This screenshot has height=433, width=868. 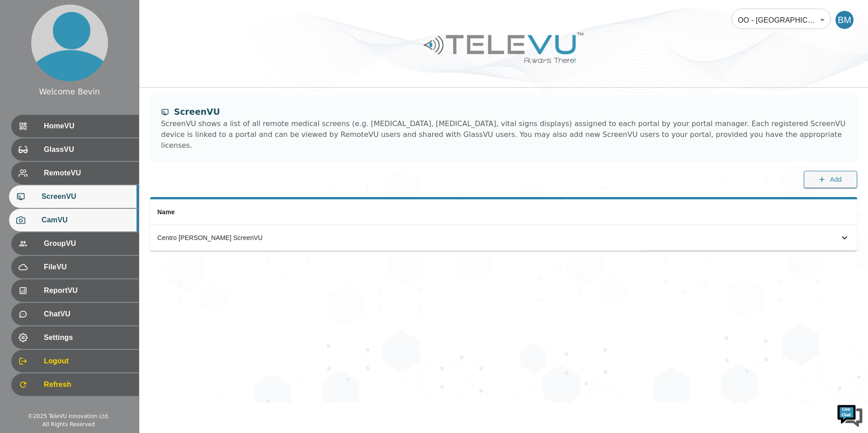 What do you see at coordinates (88, 338) in the screenshot?
I see `span: Settings` at bounding box center [88, 338].